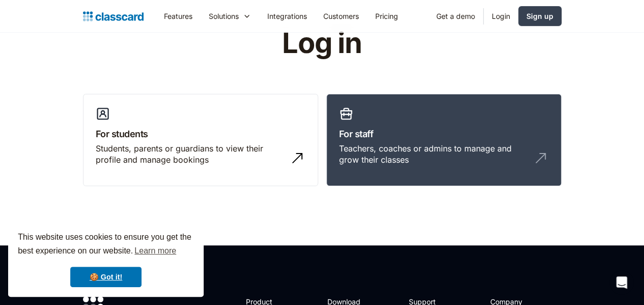 The width and height of the screenshot is (644, 305). Describe the element at coordinates (106, 277) in the screenshot. I see `a: dismiss cookie message` at that location.